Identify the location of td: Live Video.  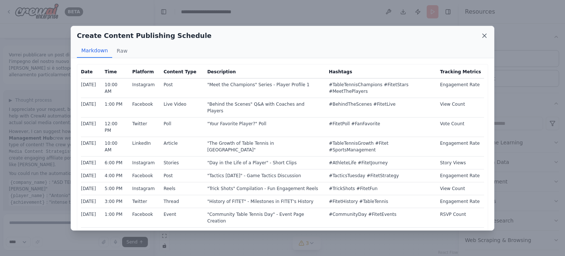
(181, 107).